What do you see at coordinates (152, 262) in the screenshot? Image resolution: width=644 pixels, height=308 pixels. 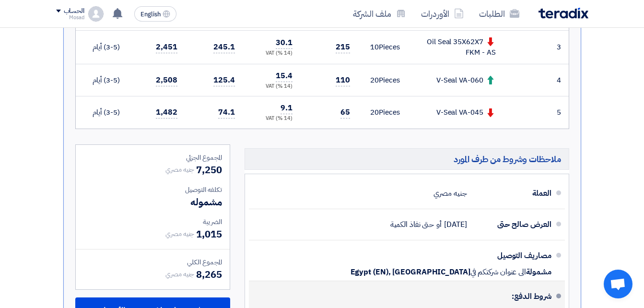 I see `div: المجموع الكلي` at bounding box center [152, 262].